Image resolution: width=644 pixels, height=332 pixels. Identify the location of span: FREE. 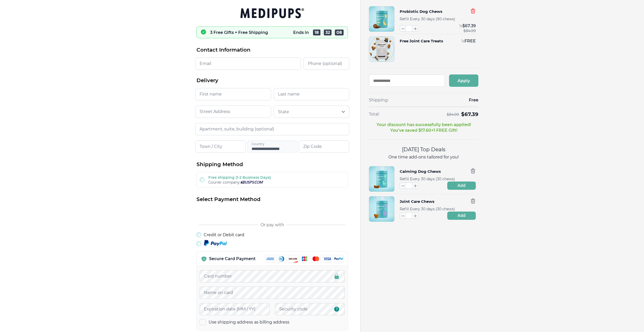
(470, 41).